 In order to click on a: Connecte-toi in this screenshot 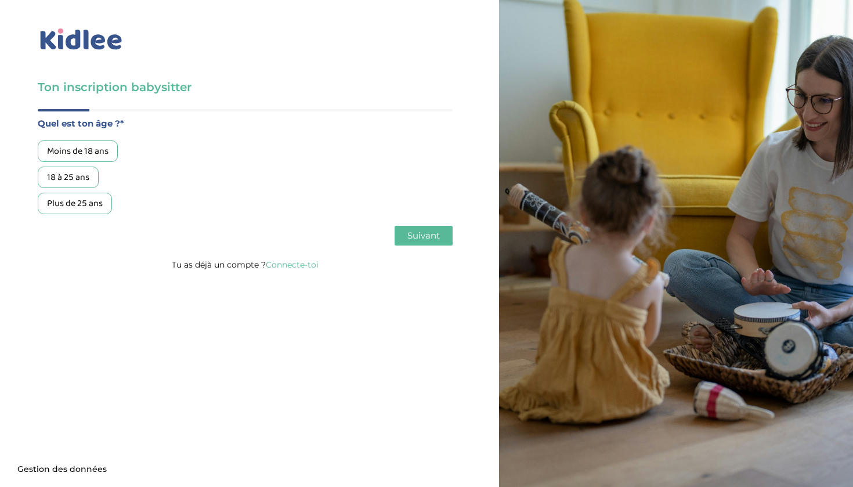, I will do `click(292, 265)`.